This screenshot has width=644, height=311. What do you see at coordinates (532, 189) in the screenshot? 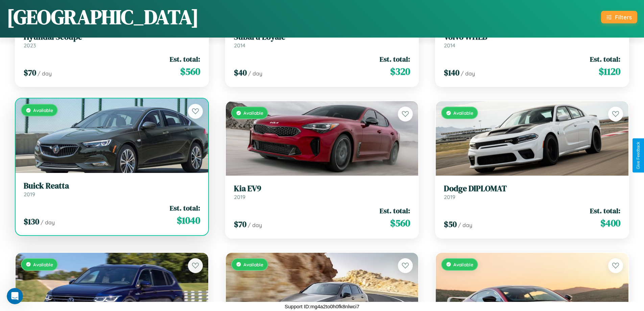
I see `h3: Dodge DIPLOMAT` at bounding box center [532, 189].